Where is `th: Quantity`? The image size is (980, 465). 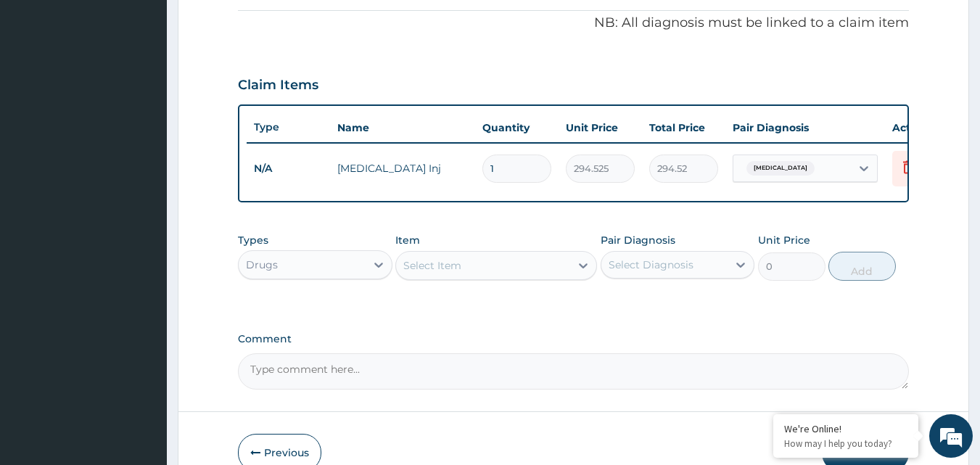
th: Quantity is located at coordinates (516, 127).